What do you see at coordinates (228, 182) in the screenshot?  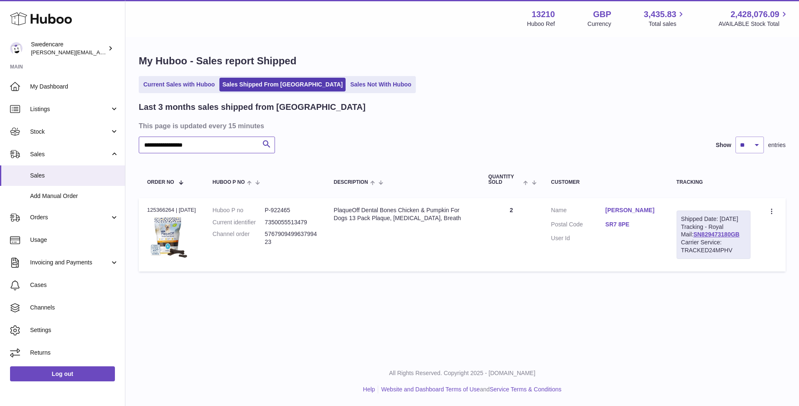 I see `span: Huboo P no` at bounding box center [228, 182].